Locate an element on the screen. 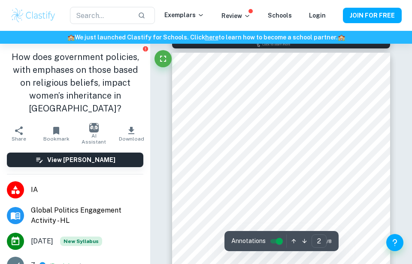 This screenshot has height=264, width=412. button: AI Assistant is located at coordinates (94, 134).